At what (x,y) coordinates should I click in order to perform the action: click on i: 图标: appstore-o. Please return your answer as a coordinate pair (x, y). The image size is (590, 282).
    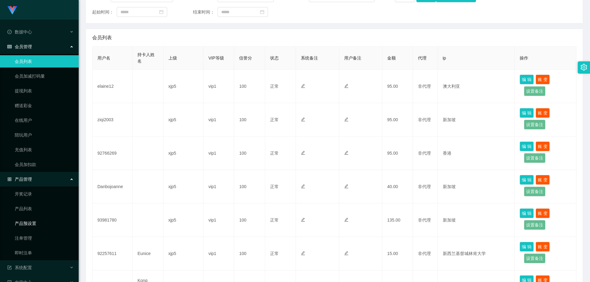
    Looking at the image, I should click on (10, 179).